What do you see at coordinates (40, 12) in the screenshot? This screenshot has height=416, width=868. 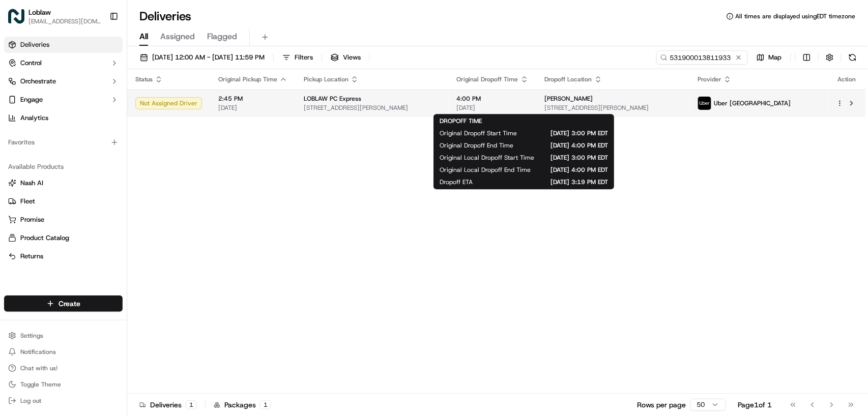 I see `span: Loblaw` at bounding box center [40, 12].